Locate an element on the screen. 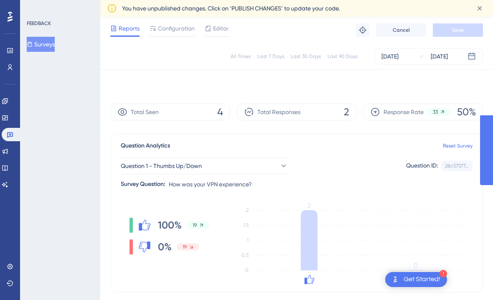 Image resolution: width=493 pixels, height=300 pixels. span: How was your VPN experience? is located at coordinates (210, 184).